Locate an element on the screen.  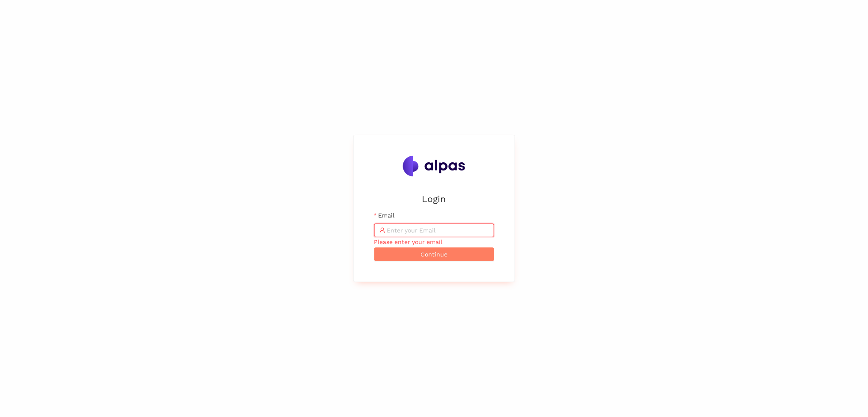
input: Email is located at coordinates (438, 230).